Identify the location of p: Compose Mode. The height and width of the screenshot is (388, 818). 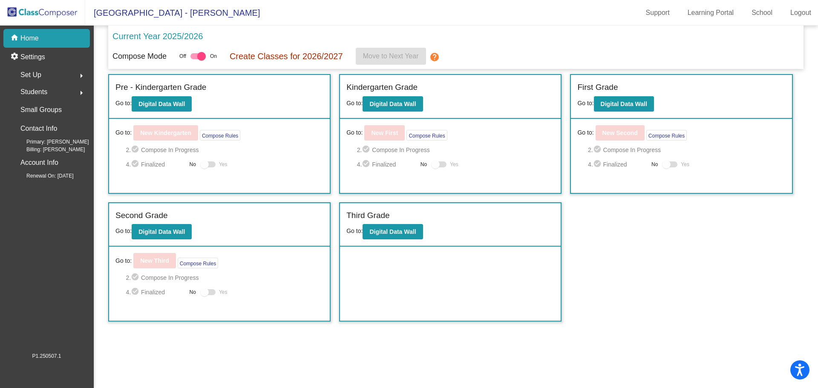
(139, 56).